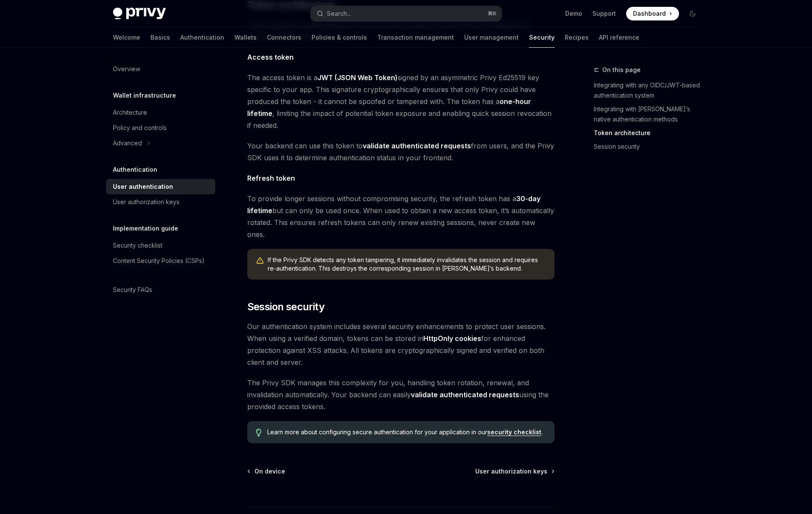 The image size is (812, 514). I want to click on a: Session security, so click(650, 146).